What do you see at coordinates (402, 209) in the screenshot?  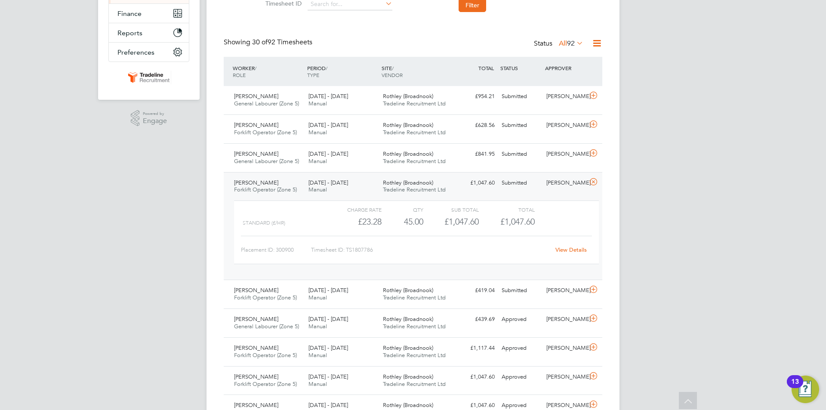 I see `div: QTY` at bounding box center [402, 209].